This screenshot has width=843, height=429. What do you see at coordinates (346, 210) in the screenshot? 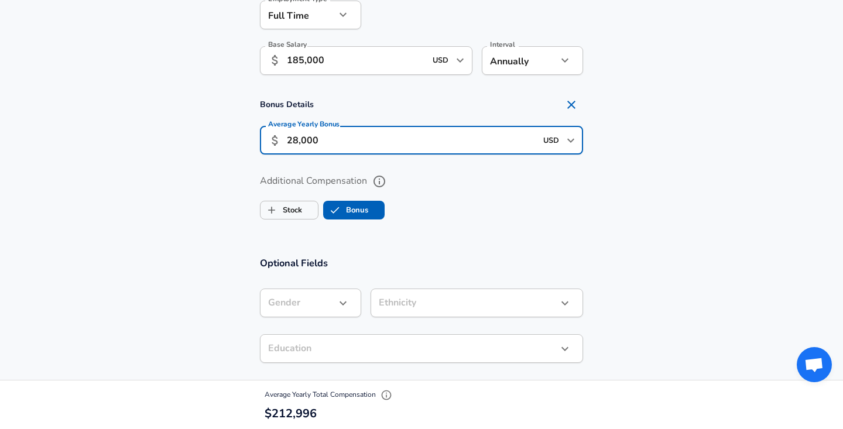
I see `label: Bonus` at bounding box center [346, 210].